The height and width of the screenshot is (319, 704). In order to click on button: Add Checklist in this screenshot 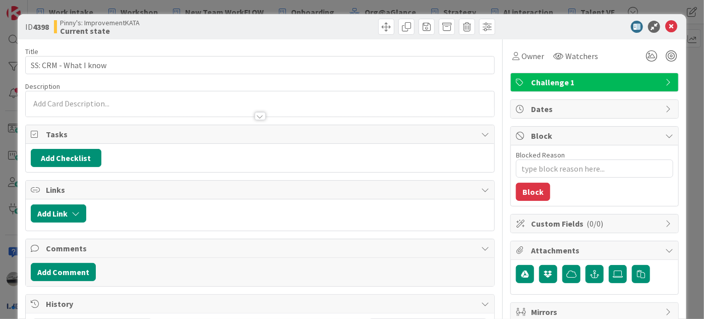, I will do `click(66, 158)`.